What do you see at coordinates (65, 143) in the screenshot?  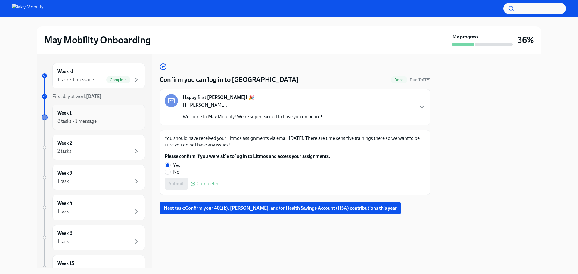 I see `h6: Week 2` at bounding box center [65, 143].